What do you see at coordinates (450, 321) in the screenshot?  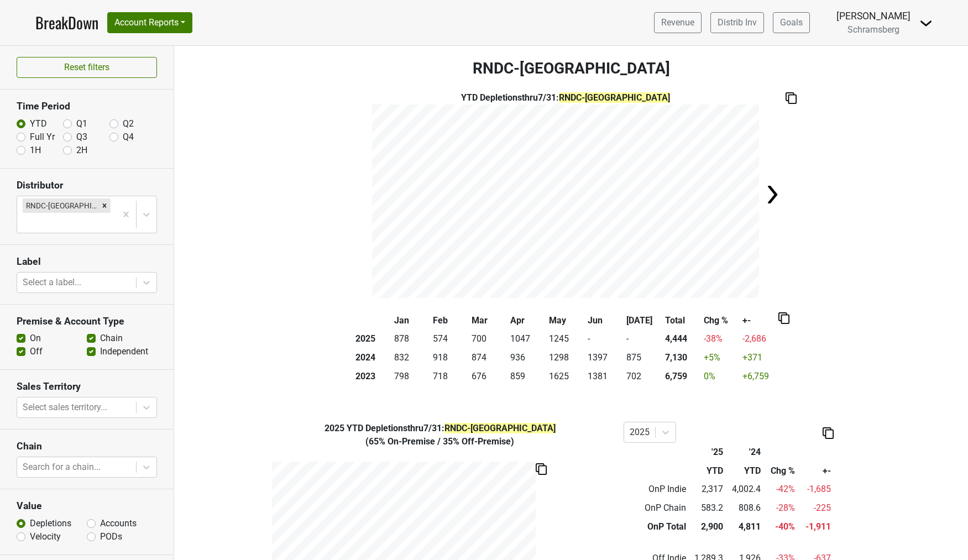 I see `th: Feb` at bounding box center [450, 321].